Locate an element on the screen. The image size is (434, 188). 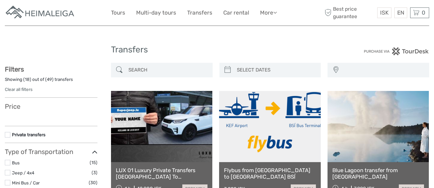
h3: Price is located at coordinates (51, 106).